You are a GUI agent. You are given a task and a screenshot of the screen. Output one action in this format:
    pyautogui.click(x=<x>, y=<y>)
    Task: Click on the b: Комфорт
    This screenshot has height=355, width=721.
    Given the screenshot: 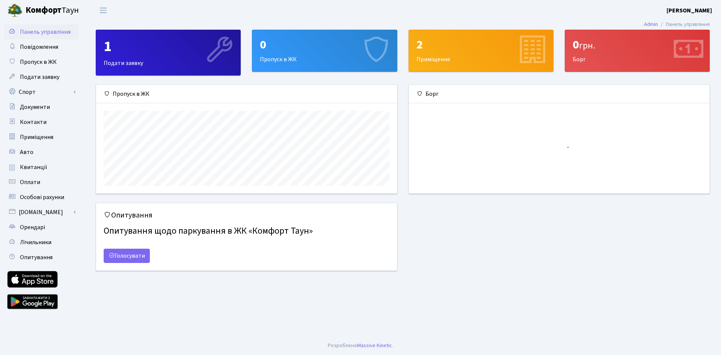 What is the action you would take?
    pyautogui.click(x=44, y=10)
    